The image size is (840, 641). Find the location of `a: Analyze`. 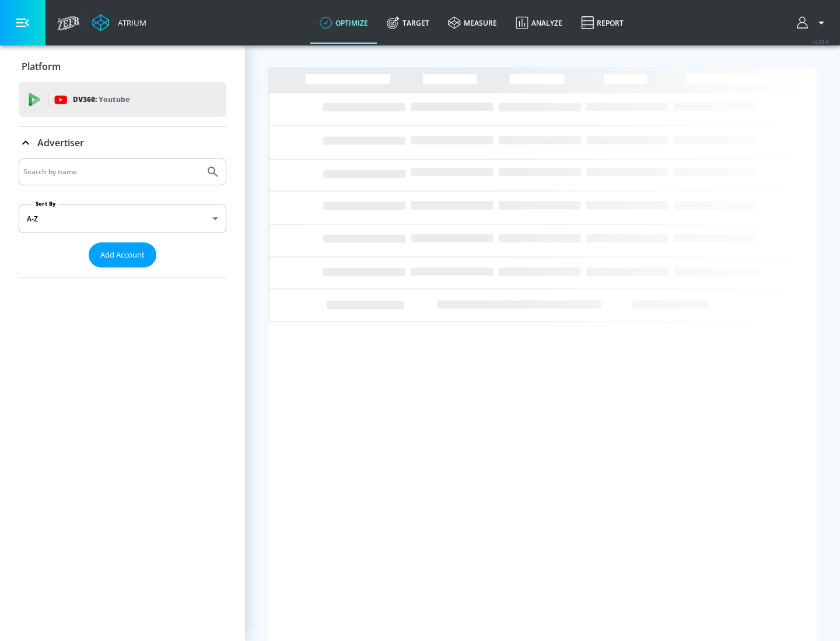

a: Analyze is located at coordinates (539, 23).